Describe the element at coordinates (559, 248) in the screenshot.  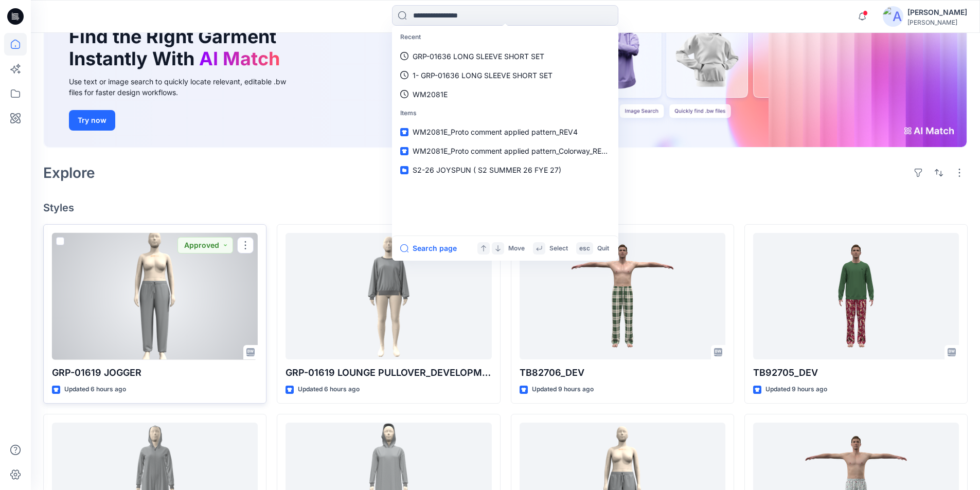
I see `p: Select` at that location.